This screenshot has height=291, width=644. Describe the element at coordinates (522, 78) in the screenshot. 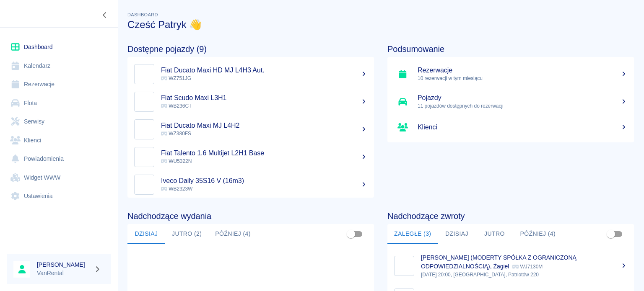

I see `p: 10 rezerwacji w tym miesiącu` at that location.